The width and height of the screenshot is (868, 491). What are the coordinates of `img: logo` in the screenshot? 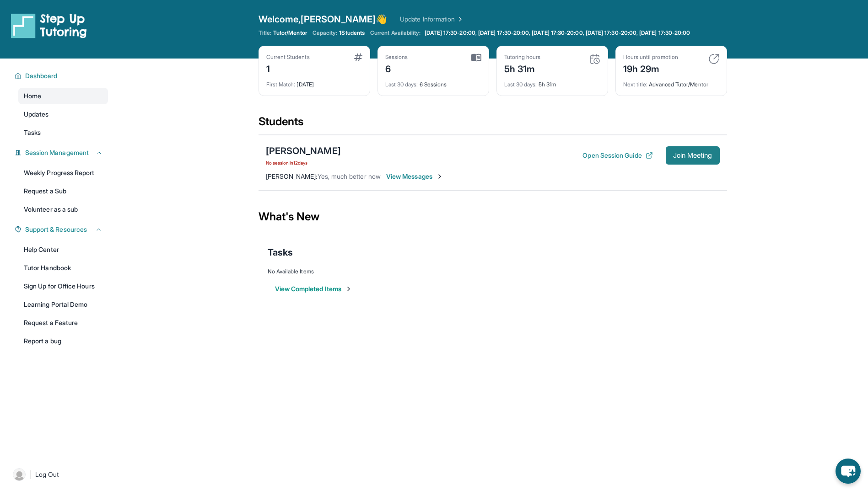 It's located at (49, 26).